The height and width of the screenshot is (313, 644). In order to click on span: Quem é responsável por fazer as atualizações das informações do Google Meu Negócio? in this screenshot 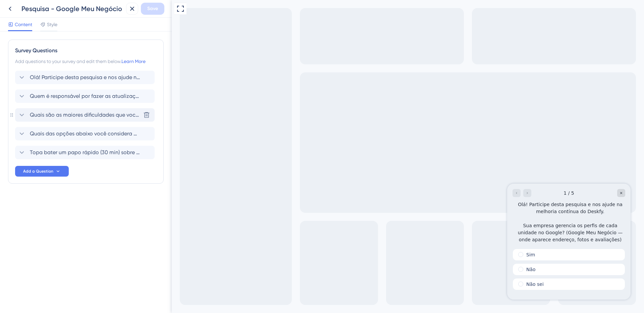, I will do `click(85, 96)`.